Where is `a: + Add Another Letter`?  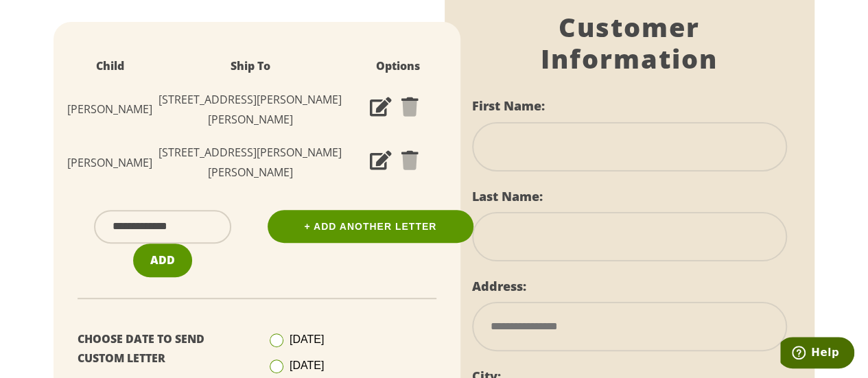
a: + Add Another Letter is located at coordinates (371, 226).